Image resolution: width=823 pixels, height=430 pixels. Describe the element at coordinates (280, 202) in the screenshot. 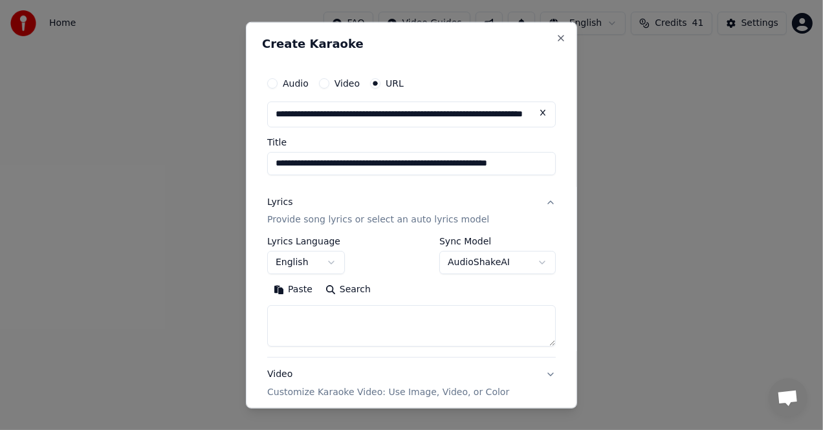

I see `div: Lyrics` at that location.